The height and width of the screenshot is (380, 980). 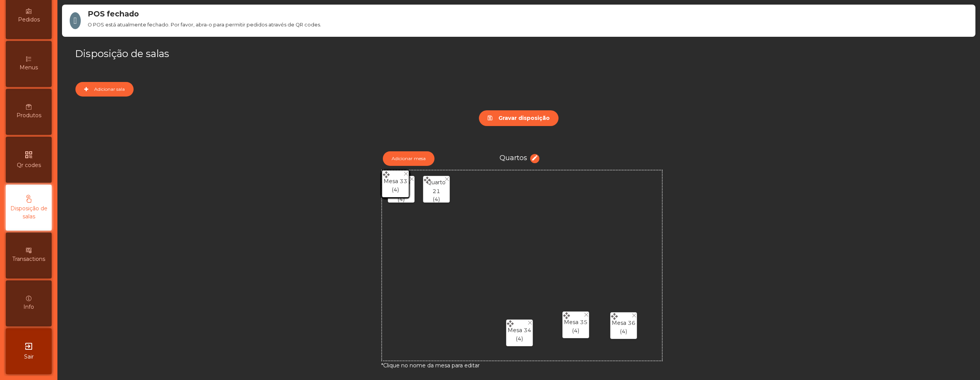 I want to click on span: Info, so click(x=29, y=307).